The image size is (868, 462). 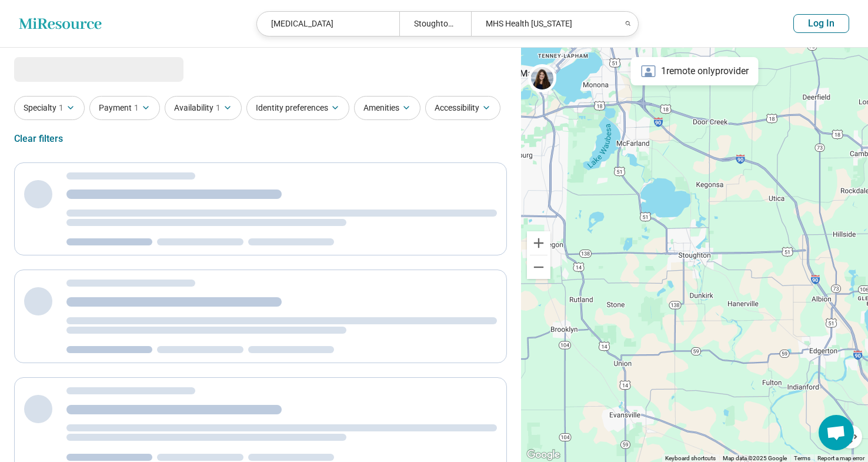 What do you see at coordinates (755, 458) in the screenshot?
I see `span: Map data ©2025 Google` at bounding box center [755, 458].